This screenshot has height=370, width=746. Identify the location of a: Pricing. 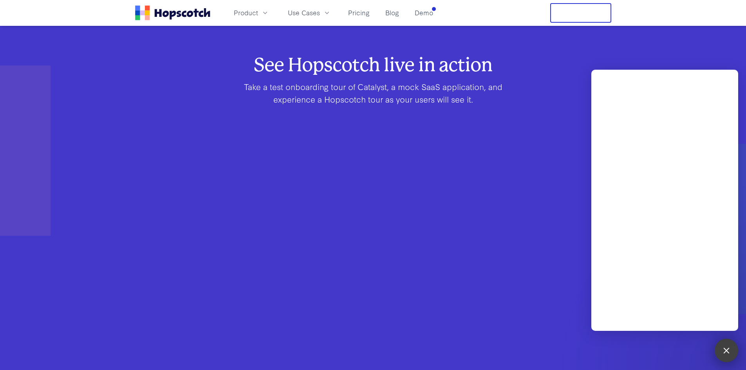
(359, 13).